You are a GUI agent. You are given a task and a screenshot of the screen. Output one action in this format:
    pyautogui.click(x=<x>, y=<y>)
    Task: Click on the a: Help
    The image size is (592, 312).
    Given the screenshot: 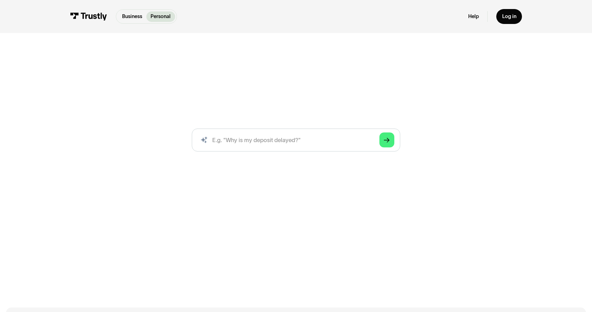 What is the action you would take?
    pyautogui.click(x=474, y=16)
    